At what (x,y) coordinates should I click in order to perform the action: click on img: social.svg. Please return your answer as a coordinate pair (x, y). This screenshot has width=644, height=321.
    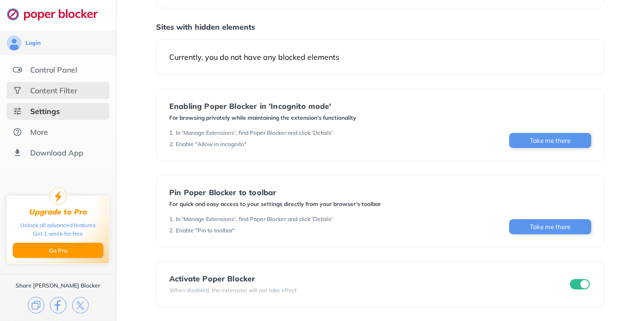
    Looking at the image, I should click on (18, 90).